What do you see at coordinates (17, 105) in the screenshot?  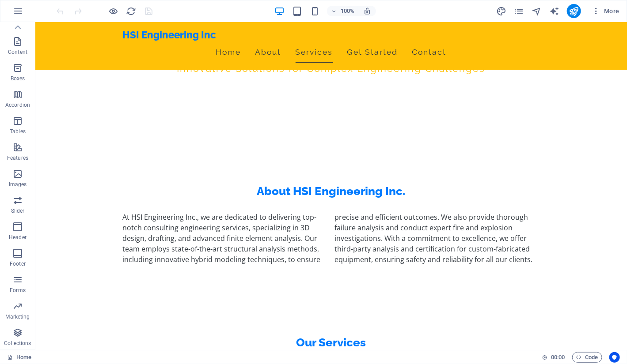 I see `p: Accordion` at bounding box center [17, 105].